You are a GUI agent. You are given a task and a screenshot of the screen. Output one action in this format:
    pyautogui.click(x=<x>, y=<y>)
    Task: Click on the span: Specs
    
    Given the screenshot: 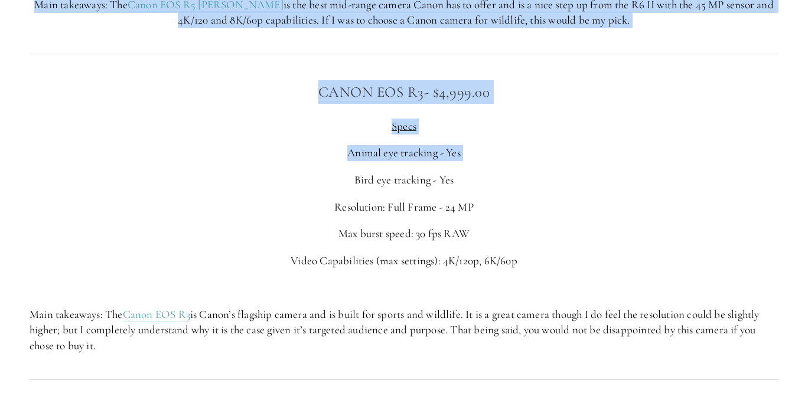 What is the action you would take?
    pyautogui.click(x=404, y=126)
    